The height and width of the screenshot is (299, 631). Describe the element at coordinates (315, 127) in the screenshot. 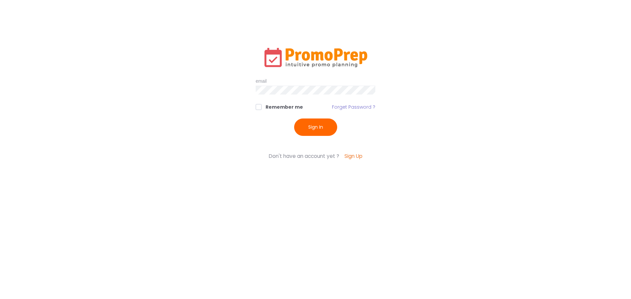

I see `button: Sign In` at that location.